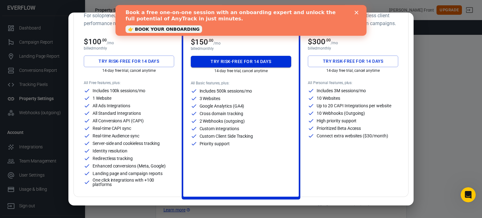 Image resolution: width=482 pixels, height=218 pixels. Describe the element at coordinates (341, 91) in the screenshot. I see `p: Includes 3M sessions/mo` at that location.